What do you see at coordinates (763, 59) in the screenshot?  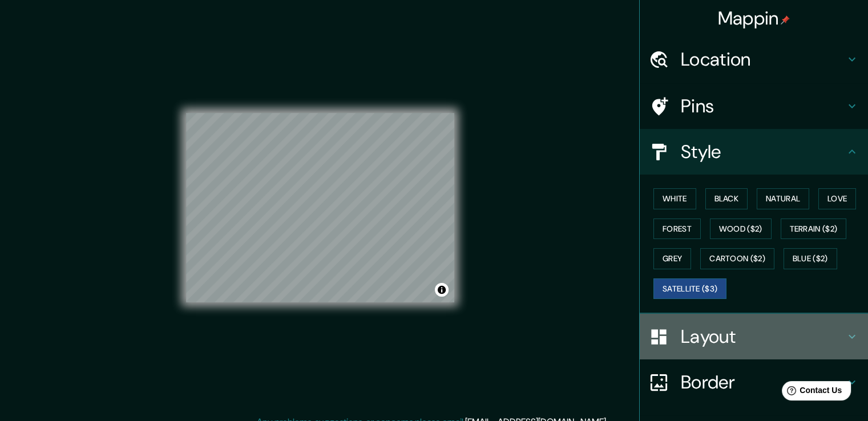 I see `h4: Location` at bounding box center [763, 59].